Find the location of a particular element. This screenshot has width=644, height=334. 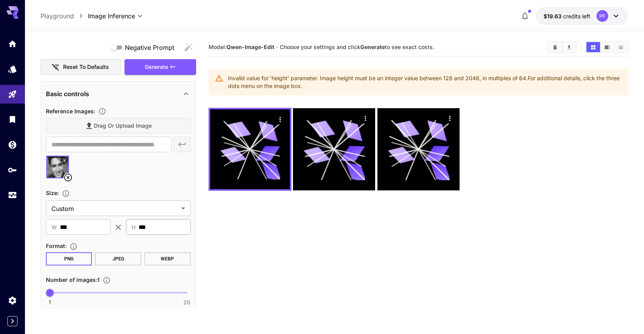

p: Playground is located at coordinates (57, 16).